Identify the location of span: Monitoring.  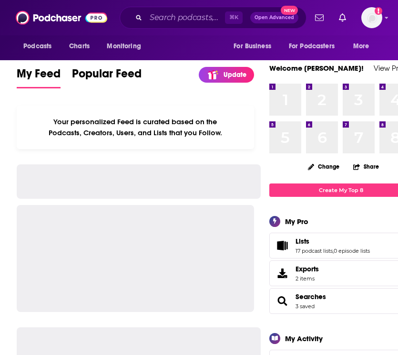
(124, 46).